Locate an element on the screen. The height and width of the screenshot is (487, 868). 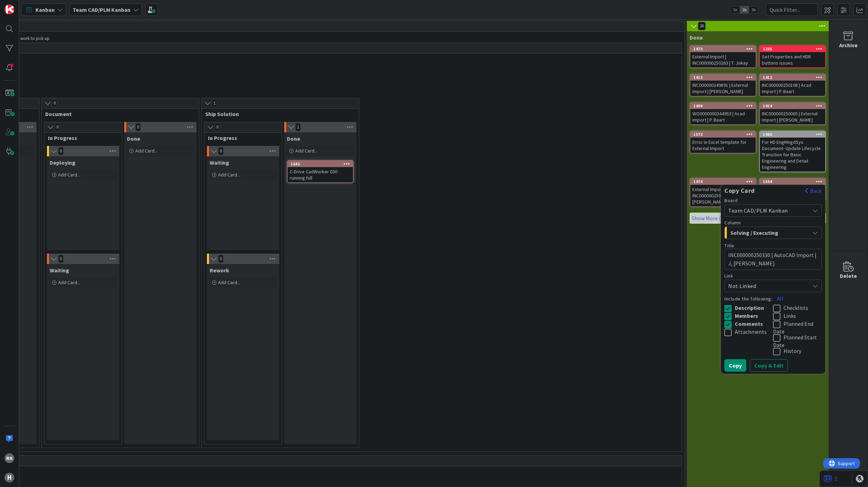
div: 1573Error in Excel template for External Import is located at coordinates (723, 142).